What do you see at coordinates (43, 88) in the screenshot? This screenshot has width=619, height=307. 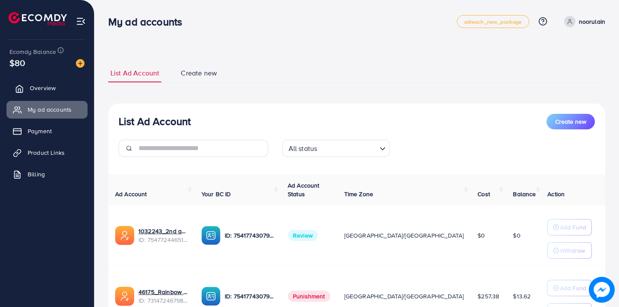 I see `span: Overview` at bounding box center [43, 88].